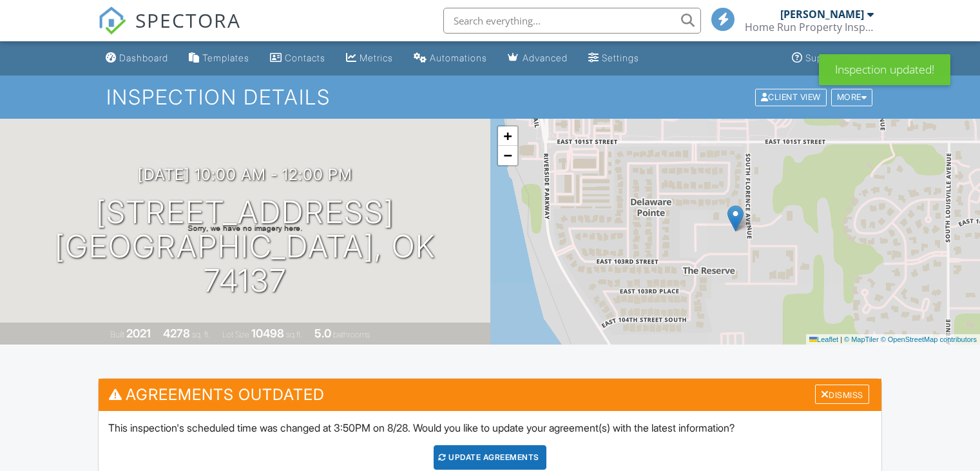 This screenshot has height=471, width=980. What do you see at coordinates (219, 58) in the screenshot?
I see `a: Templates` at bounding box center [219, 58].